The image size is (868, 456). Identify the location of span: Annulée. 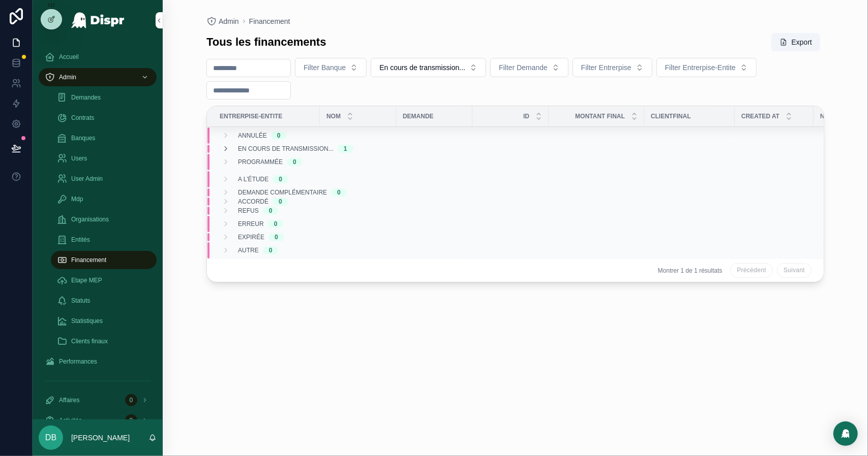
(252, 136).